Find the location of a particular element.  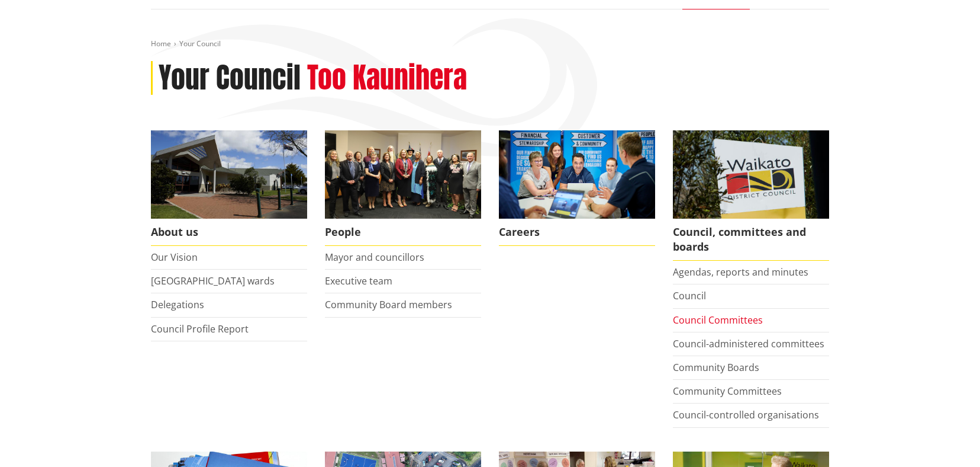

a: Community Boards is located at coordinates (716, 367).